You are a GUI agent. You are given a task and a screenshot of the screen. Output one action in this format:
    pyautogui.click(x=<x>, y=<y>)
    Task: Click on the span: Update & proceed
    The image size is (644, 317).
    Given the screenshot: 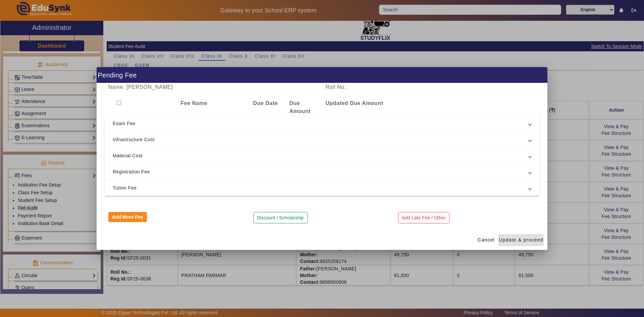 What is the action you would take?
    pyautogui.click(x=521, y=240)
    